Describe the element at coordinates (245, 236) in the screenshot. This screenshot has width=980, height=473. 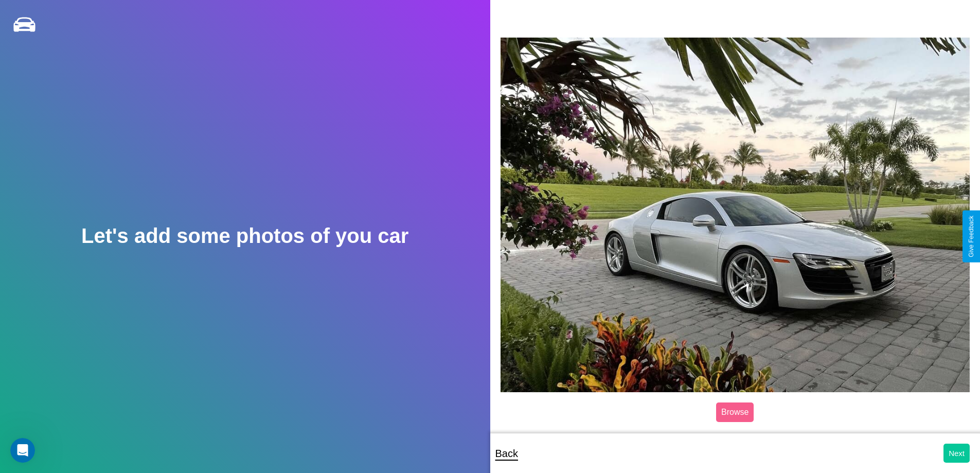
I see `h2: Let's add some photos of you car` at that location.